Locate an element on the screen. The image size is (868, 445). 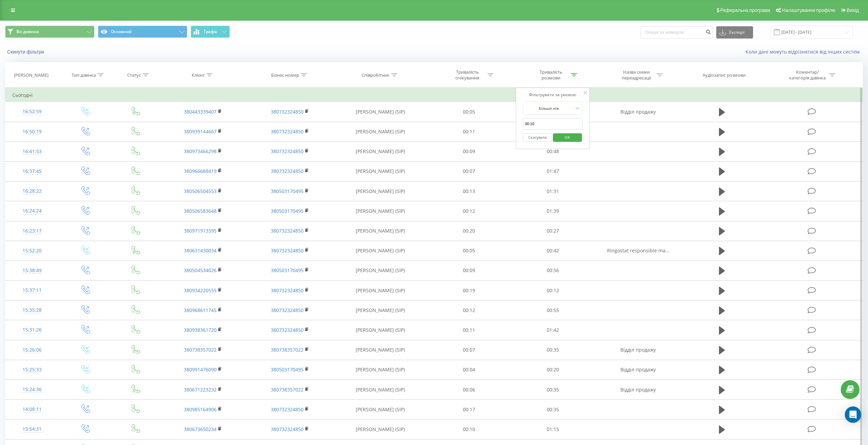
div: Тип дзвінка is located at coordinates (83, 75).